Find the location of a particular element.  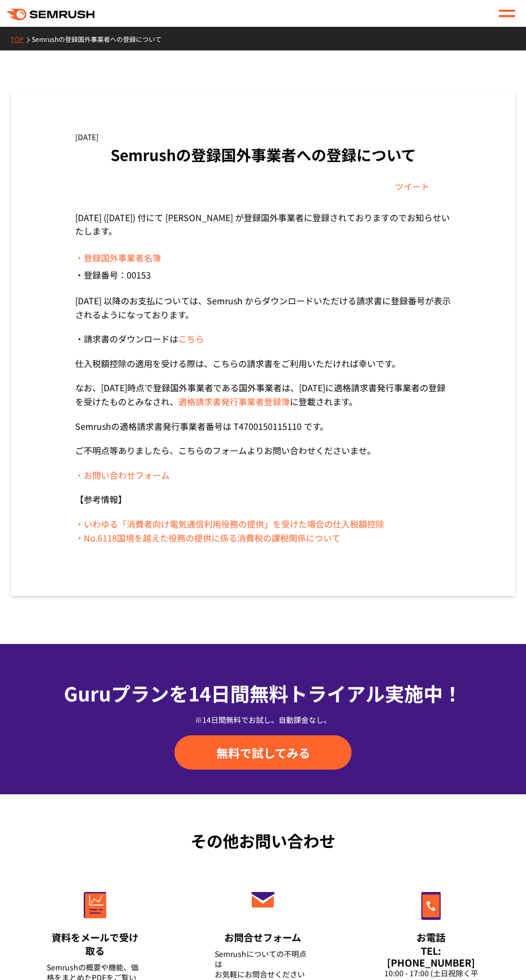

a: TOP is located at coordinates (21, 39).